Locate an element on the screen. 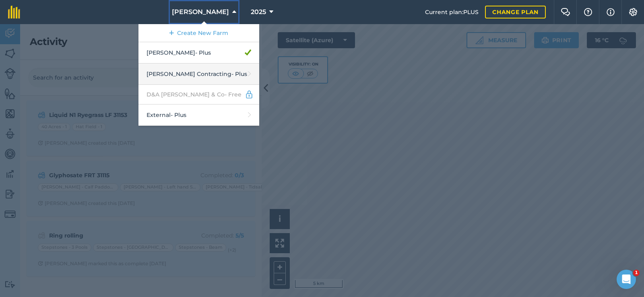  a: Change plan is located at coordinates (515, 12).